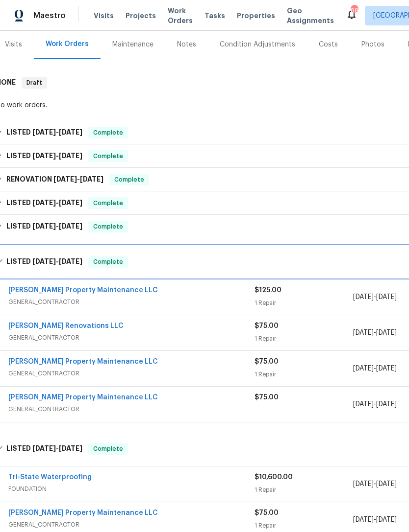  What do you see at coordinates (256, 16) in the screenshot?
I see `span: Properties` at bounding box center [256, 16].